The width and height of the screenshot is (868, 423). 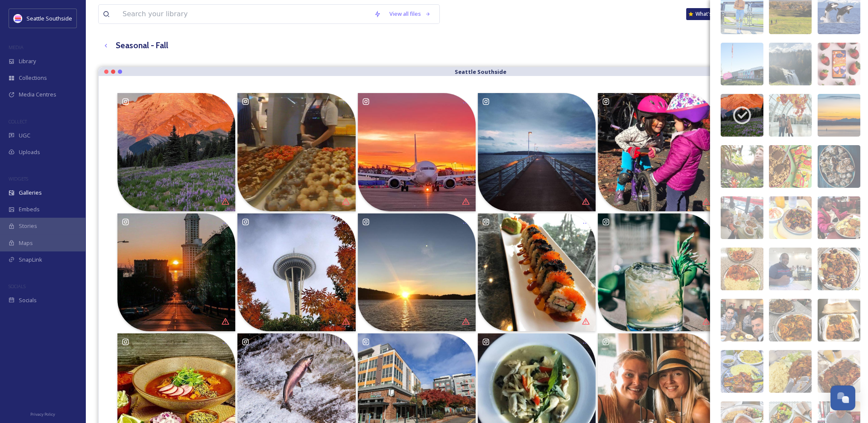 What do you see at coordinates (297, 152) in the screenshot?
I see `a: Opens media popup. Media description: Hey, sugar! Looking for something sweet? Satisfy your sweet...` at bounding box center [297, 152].